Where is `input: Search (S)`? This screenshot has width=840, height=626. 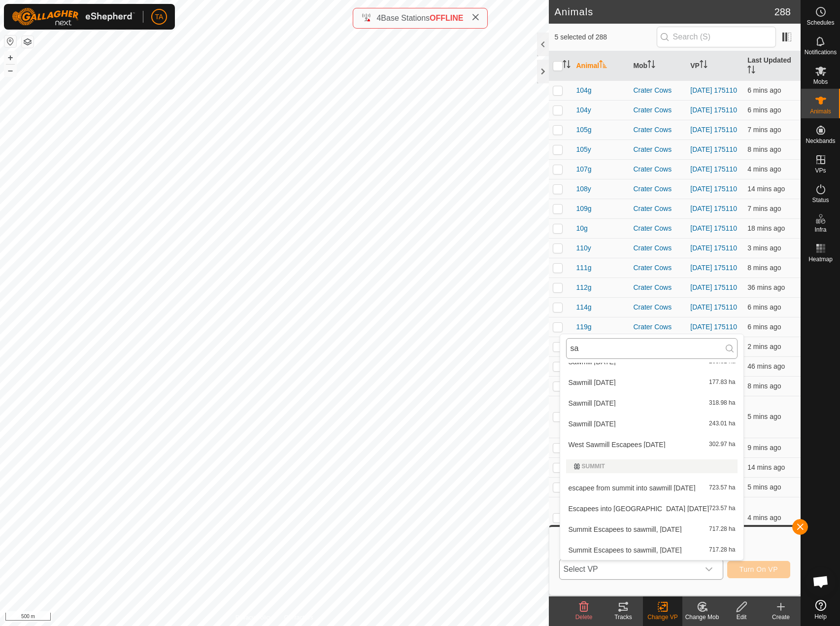 input: Search (S) is located at coordinates (716, 37).